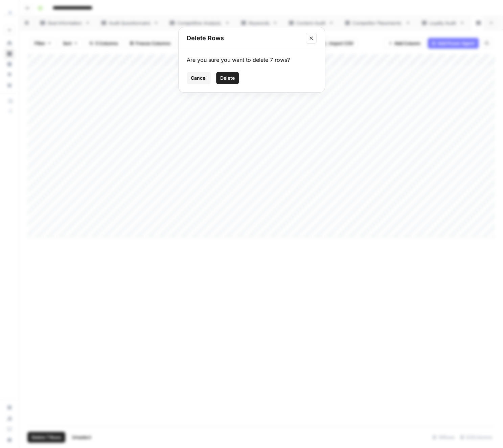 This screenshot has width=503, height=448. I want to click on button: Close modal, so click(311, 38).